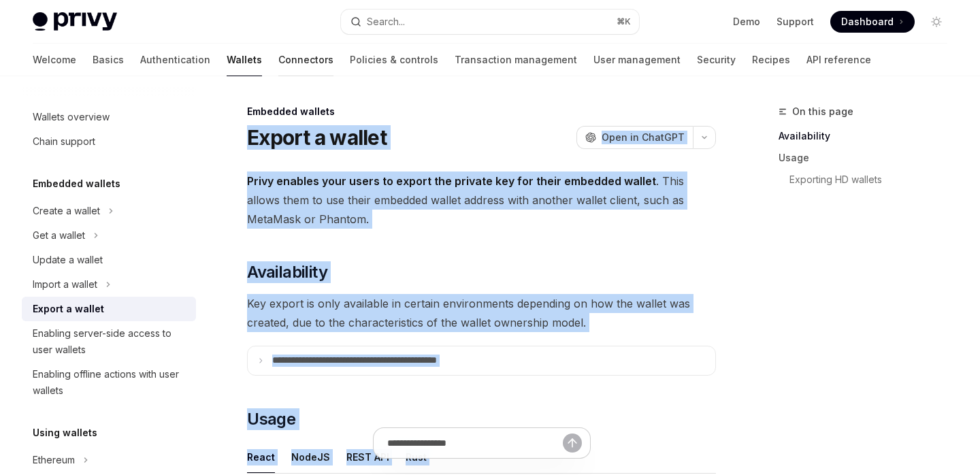 This screenshot has height=475, width=980. I want to click on a: Demo, so click(746, 22).